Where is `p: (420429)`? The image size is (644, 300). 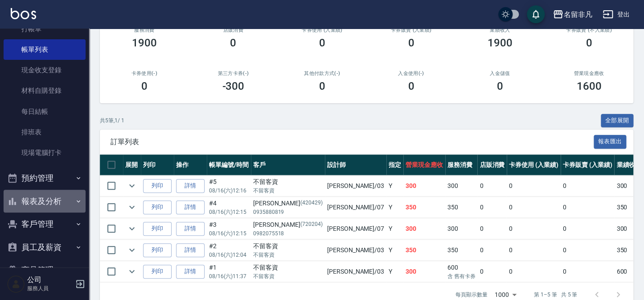
p: (420429) is located at coordinates (312, 203).